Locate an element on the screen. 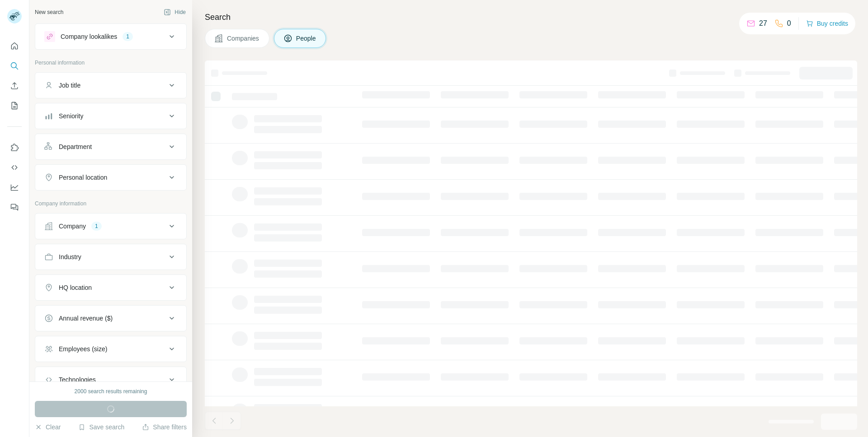  p: 0 is located at coordinates (789, 24).